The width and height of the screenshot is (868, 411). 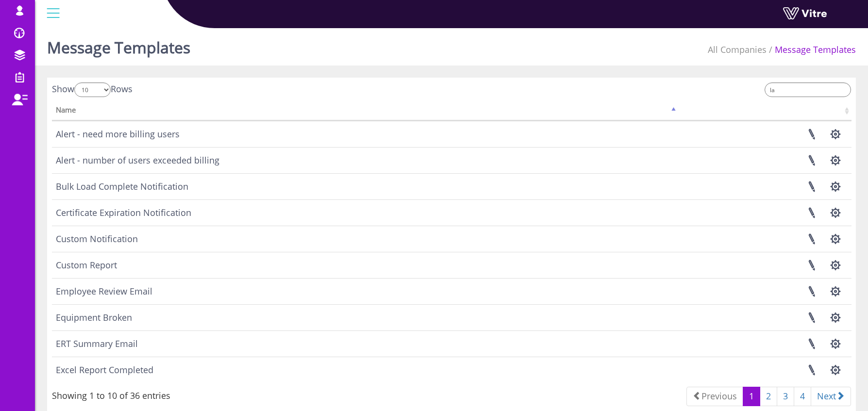 I want to click on a: 3, so click(x=786, y=396).